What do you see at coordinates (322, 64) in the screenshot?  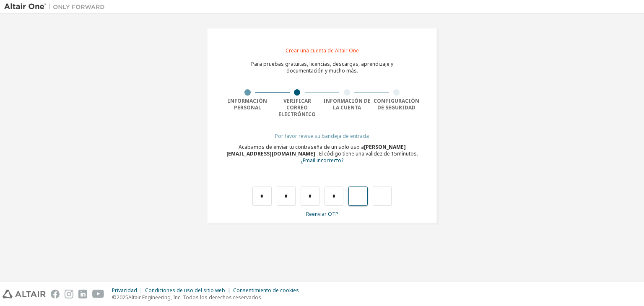 I see `font: Para pruebas gratuitas, licencias, descargas, aprendizaje y` at bounding box center [322, 64].